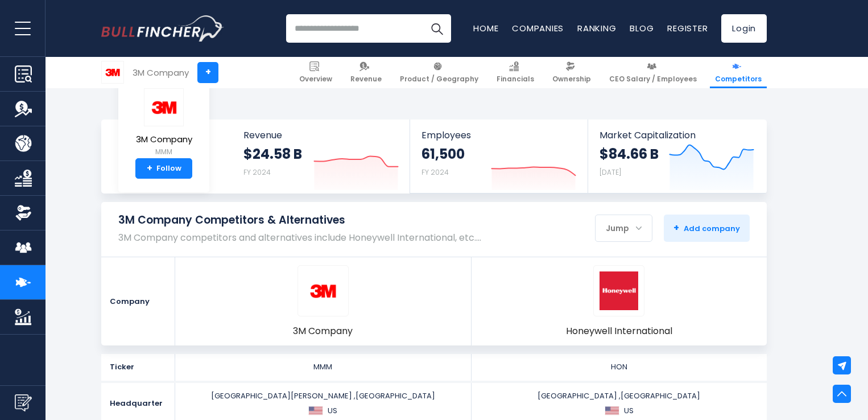 The width and height of the screenshot is (868, 420). I want to click on a: Login, so click(744, 29).